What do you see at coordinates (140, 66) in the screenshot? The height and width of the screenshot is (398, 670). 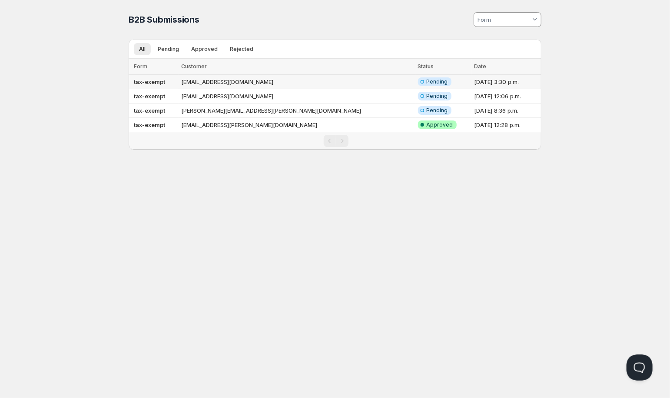 I see `span: Form` at bounding box center [140, 66].